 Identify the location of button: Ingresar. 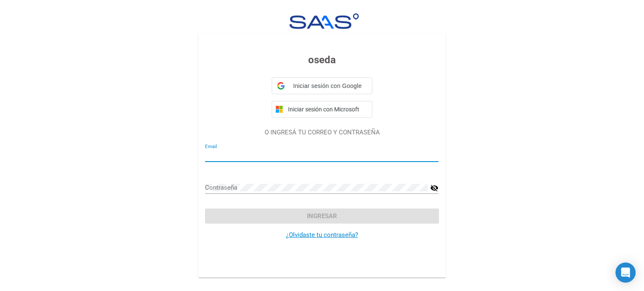
(322, 216).